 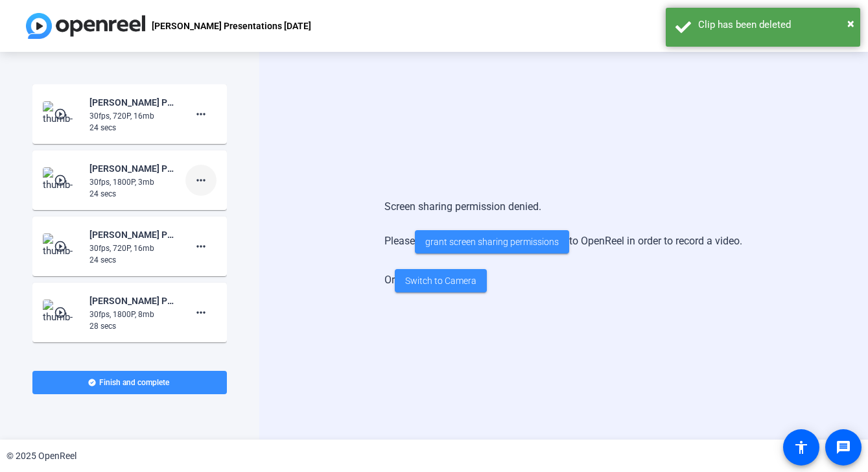 I want to click on span: Switch to Camera, so click(x=441, y=281).